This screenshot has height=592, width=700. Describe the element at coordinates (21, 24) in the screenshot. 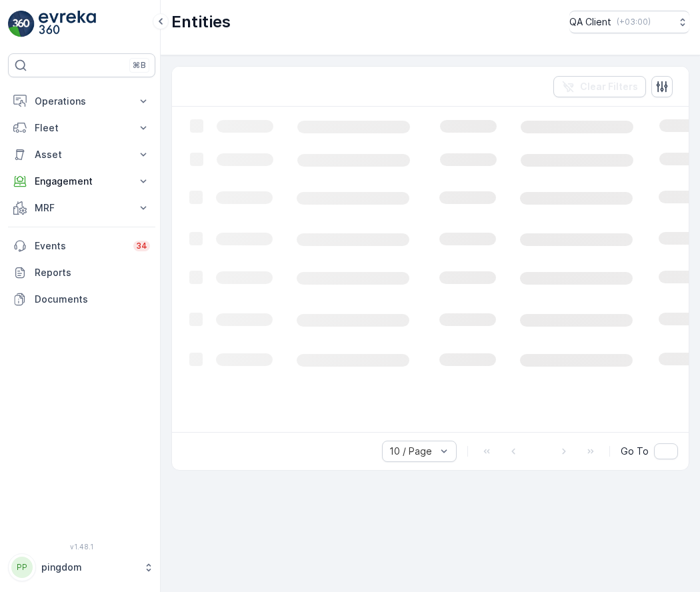

I see `img: logo` at that location.